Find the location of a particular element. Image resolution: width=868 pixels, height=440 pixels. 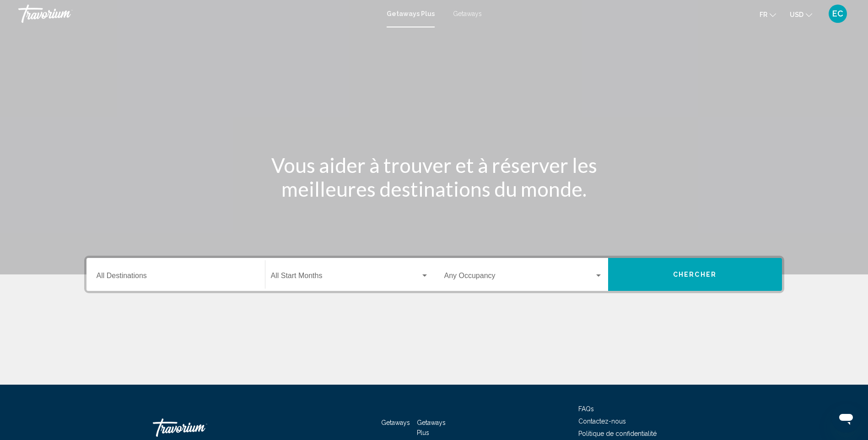

button: Change language is located at coordinates (768, 14).